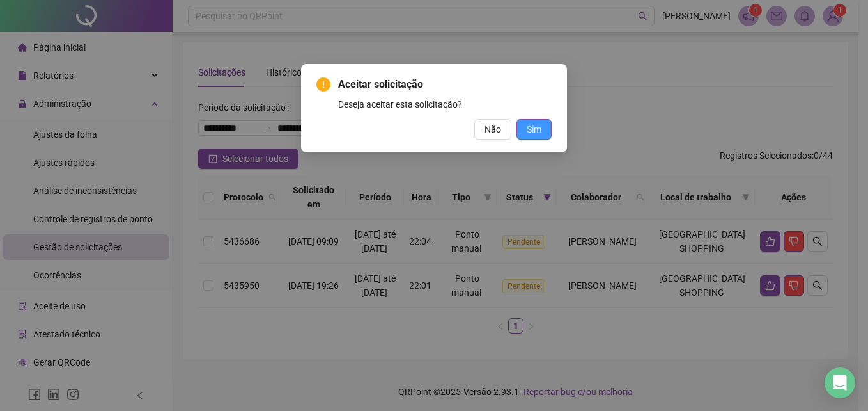  What do you see at coordinates (323, 84) in the screenshot?
I see `span: exclamation-circle` at bounding box center [323, 84].